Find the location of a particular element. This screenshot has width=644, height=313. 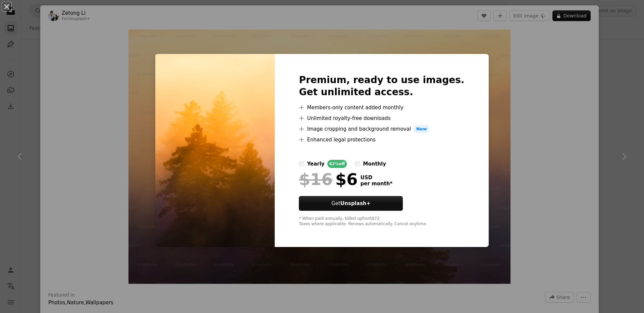

li: Image cropping and background removal is located at coordinates (381, 129).